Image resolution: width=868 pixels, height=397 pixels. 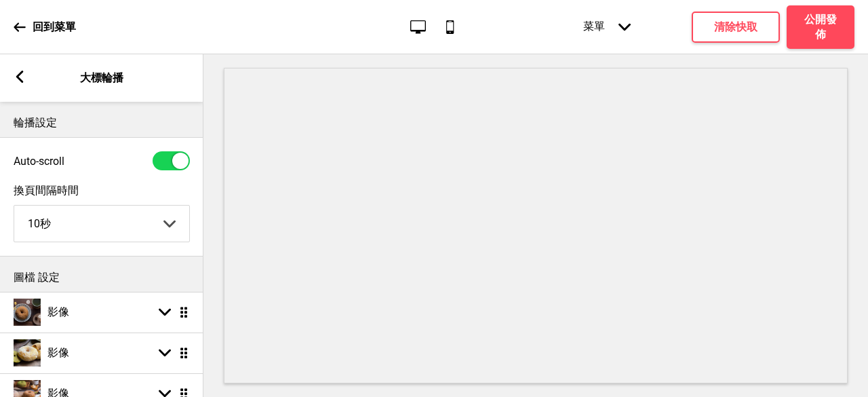 What do you see at coordinates (54, 27) in the screenshot?
I see `p: 回到菜單` at bounding box center [54, 27].